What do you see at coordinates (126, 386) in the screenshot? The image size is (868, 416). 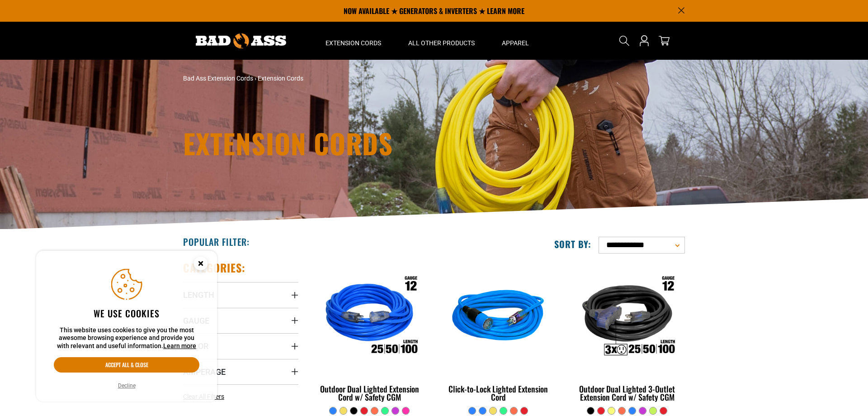 I see `button: Decline` at bounding box center [126, 386].